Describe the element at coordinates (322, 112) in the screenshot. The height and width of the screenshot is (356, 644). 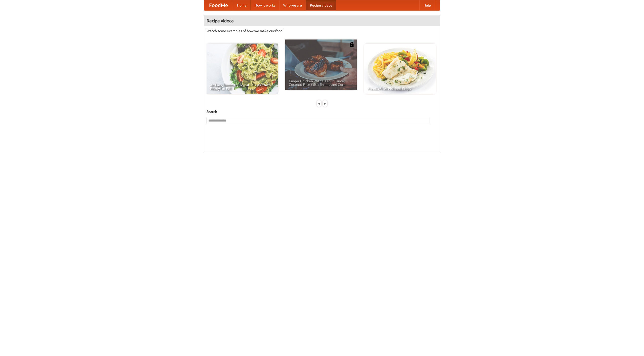
I see `h5: Search` at that location.